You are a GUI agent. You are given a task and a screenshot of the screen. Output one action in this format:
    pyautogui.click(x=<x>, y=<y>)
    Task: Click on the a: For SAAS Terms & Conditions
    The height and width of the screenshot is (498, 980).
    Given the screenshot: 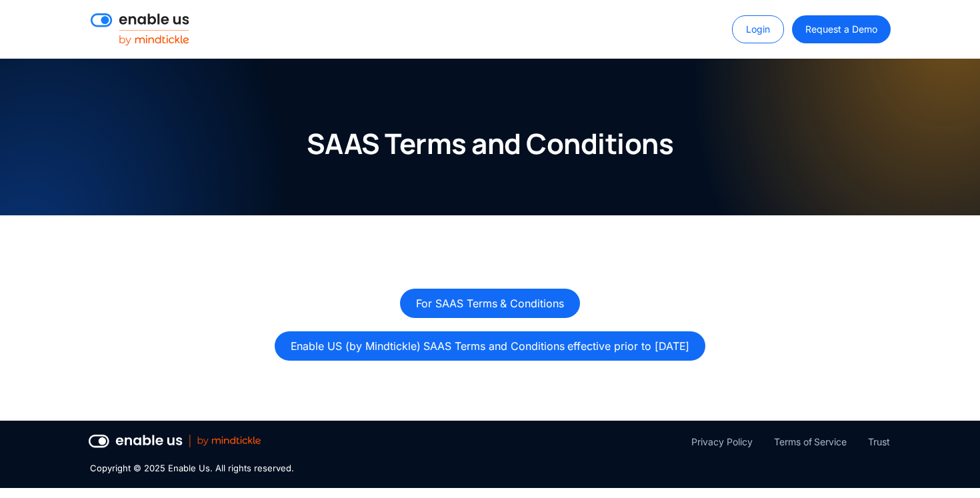 What is the action you would take?
    pyautogui.click(x=490, y=303)
    